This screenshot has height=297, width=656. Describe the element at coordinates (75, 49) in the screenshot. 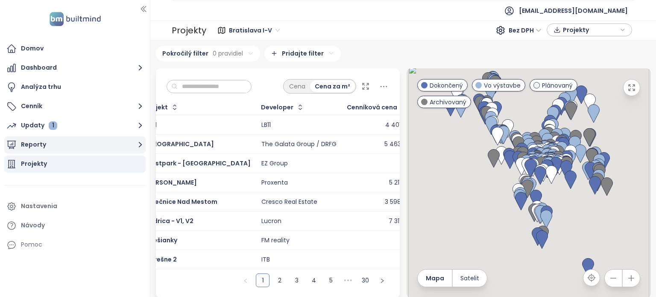

I see `a: Domov` at that location.